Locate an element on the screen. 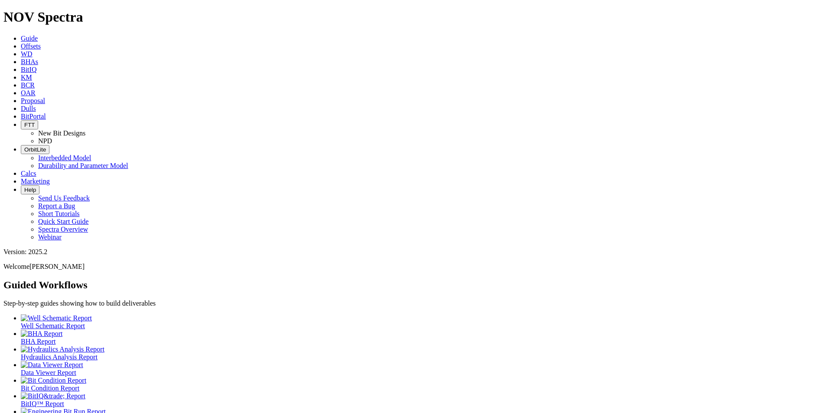 The width and height of the screenshot is (829, 413). span: KM is located at coordinates (26, 77).